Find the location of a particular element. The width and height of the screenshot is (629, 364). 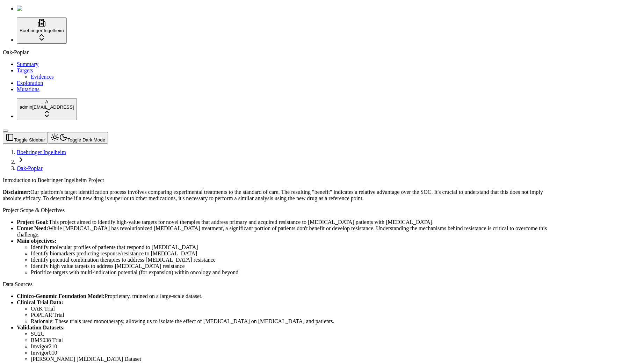

strong: Clinical Trial Data: is located at coordinates (40, 302).